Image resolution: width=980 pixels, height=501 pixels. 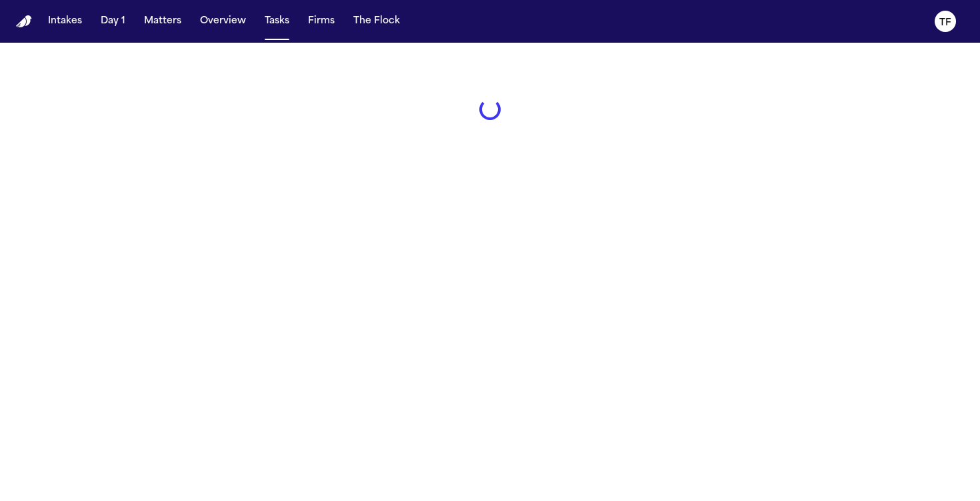 What do you see at coordinates (321, 21) in the screenshot?
I see `button: Firms` at bounding box center [321, 21].